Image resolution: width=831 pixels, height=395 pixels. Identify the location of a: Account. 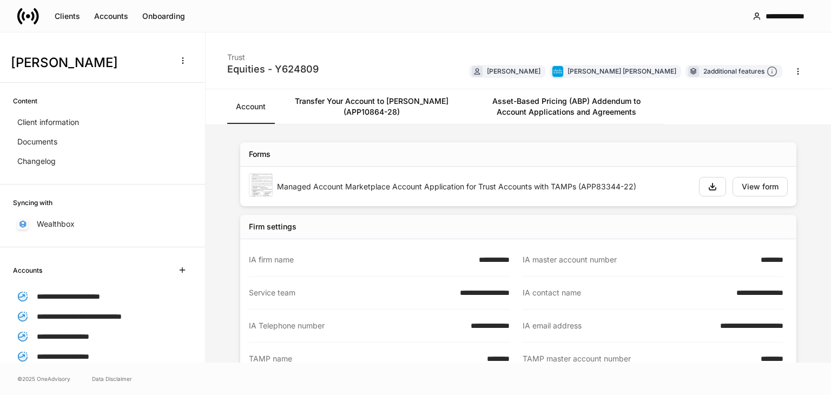
(251, 107).